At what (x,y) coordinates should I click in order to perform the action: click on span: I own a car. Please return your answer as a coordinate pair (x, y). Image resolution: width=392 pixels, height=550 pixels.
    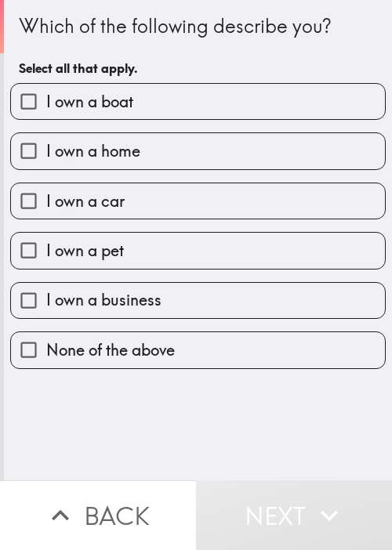
    Looking at the image, I should click on (85, 202).